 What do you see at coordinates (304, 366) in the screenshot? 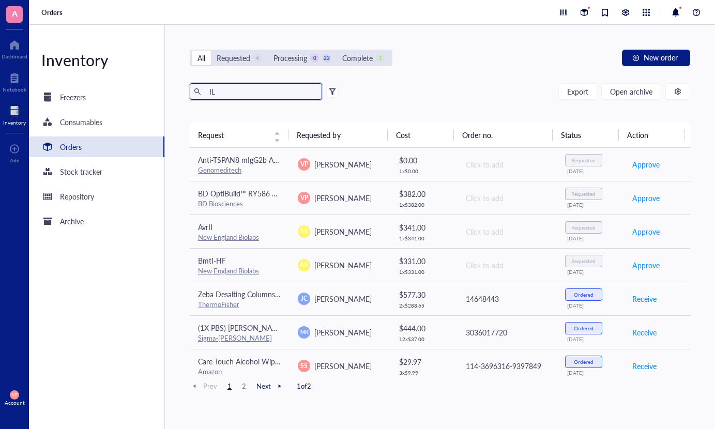
I see `span: SS` at bounding box center [304, 366].